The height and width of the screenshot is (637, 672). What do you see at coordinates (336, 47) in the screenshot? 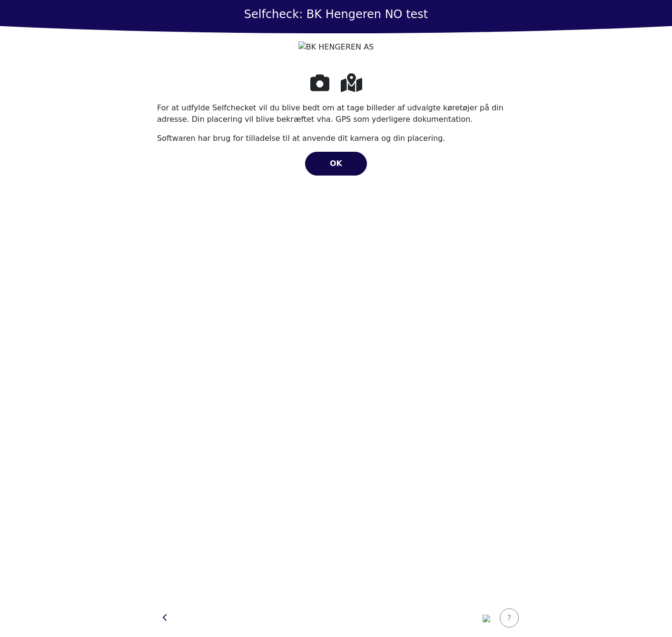
I see `img: BK HENGEREN AS` at bounding box center [336, 47].